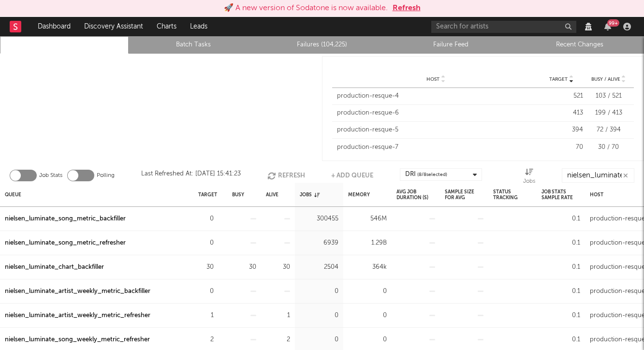 The width and height of the screenshot is (644, 350). I want to click on button: + Add Queue, so click(352, 176).